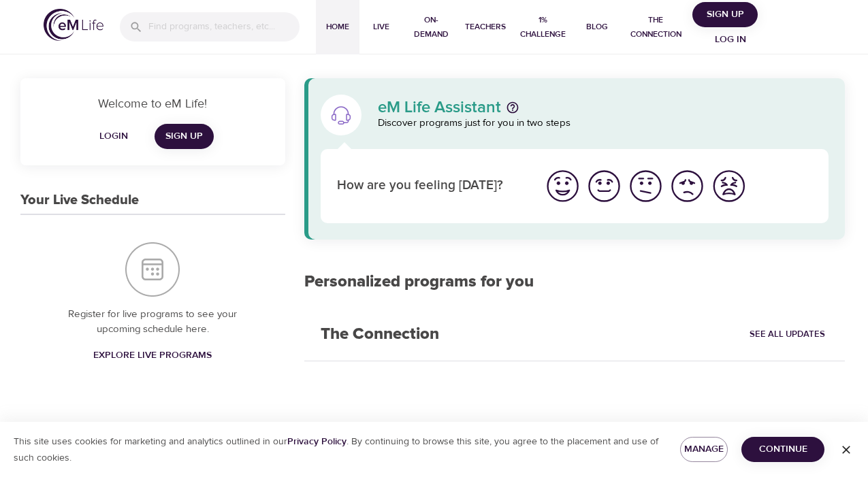 The image size is (868, 477). I want to click on span: 1% Challenge, so click(543, 27).